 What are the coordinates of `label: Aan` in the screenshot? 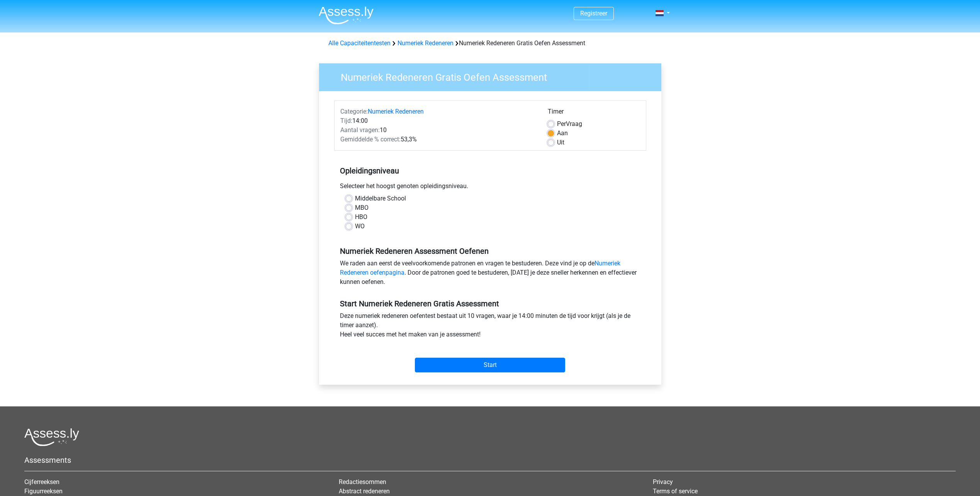 It's located at (563, 133).